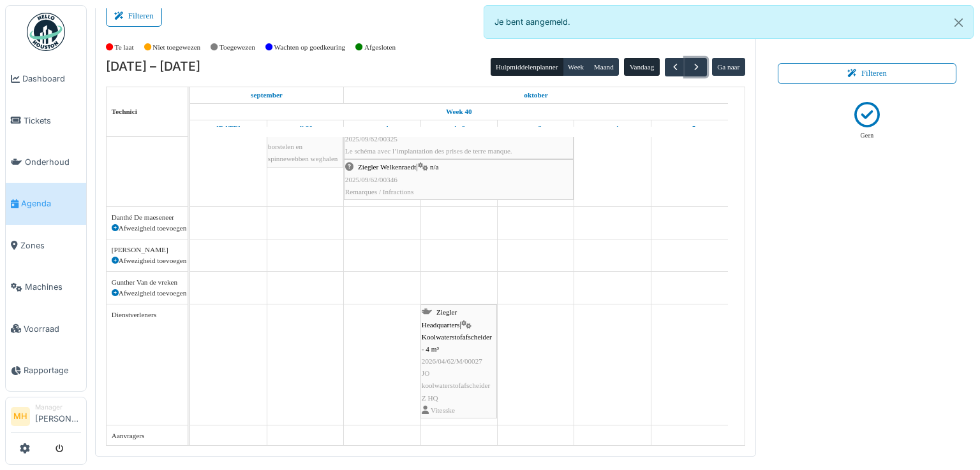 The height and width of the screenshot is (470, 980). I want to click on div: Aanvragers, so click(147, 436).